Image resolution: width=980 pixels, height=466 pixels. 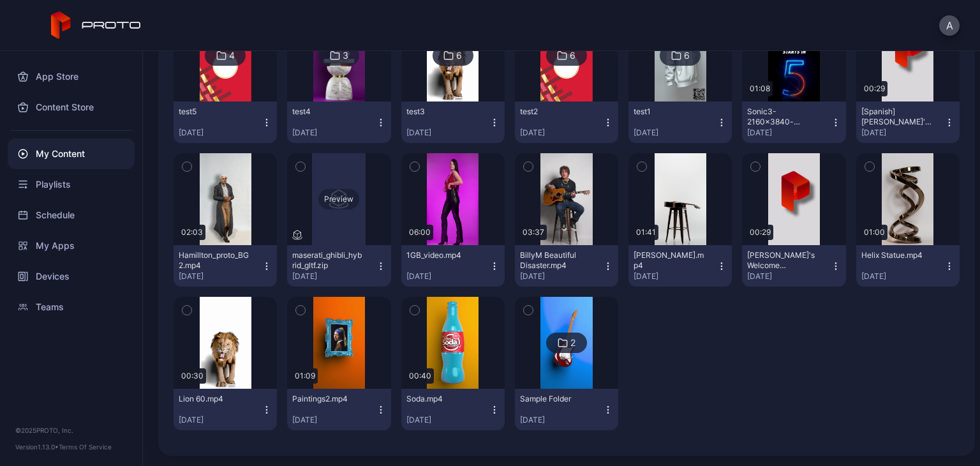 I want to click on a: Playlists, so click(x=71, y=184).